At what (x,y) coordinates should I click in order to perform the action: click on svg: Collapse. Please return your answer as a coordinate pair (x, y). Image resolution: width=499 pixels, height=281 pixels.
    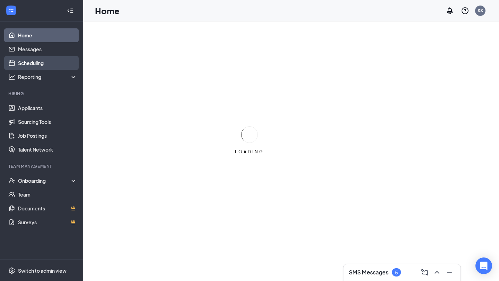
    Looking at the image, I should click on (70, 11).